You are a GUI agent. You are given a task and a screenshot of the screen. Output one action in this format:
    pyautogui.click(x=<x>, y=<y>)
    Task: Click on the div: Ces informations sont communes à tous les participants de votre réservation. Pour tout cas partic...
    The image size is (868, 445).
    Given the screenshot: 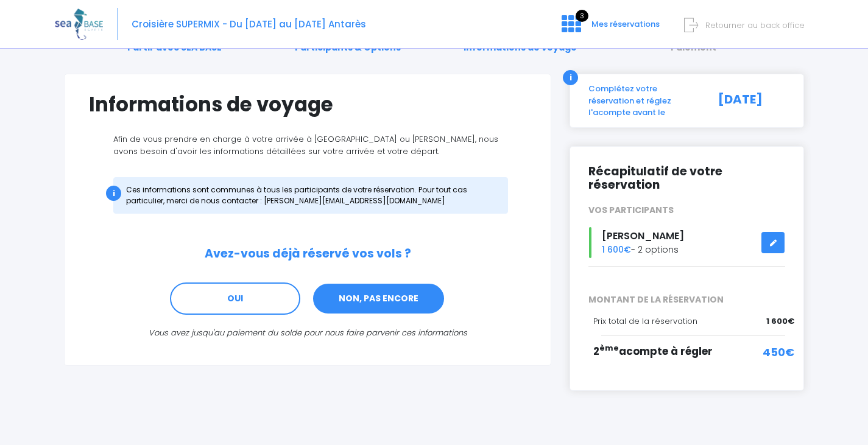 What is the action you would take?
    pyautogui.click(x=311, y=195)
    